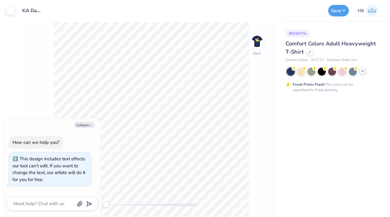  What do you see at coordinates (367, 11) in the screenshot?
I see `a: HK` at bounding box center [367, 11].